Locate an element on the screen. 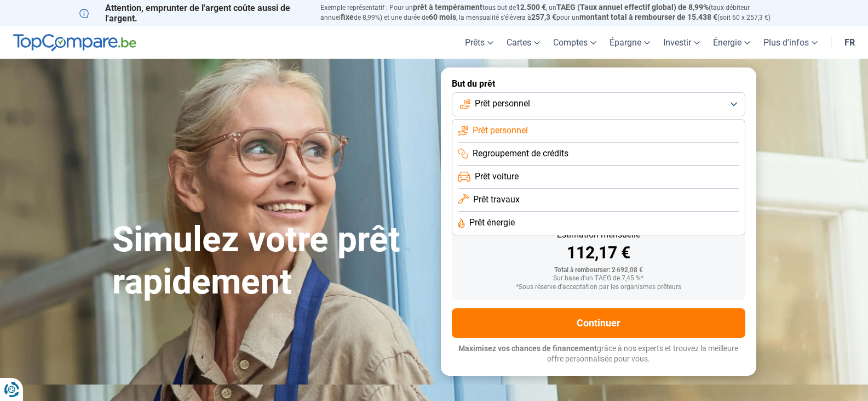  a: Énergie is located at coordinates (732, 42).